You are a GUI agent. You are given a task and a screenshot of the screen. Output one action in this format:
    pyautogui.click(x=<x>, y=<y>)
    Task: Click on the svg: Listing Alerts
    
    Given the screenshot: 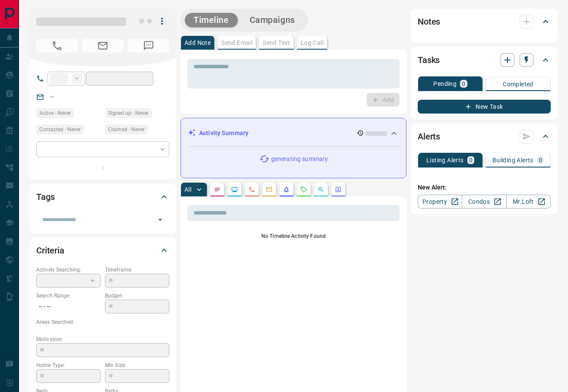 What is the action you would take?
    pyautogui.click(x=286, y=190)
    